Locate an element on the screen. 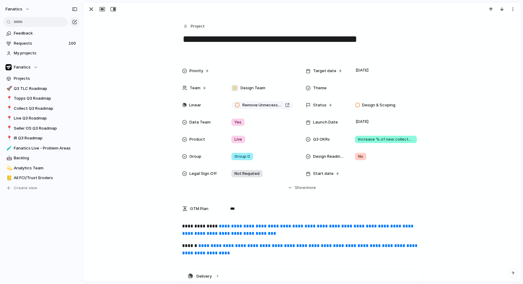 Image resolution: width=523 pixels, height=284 pixels. button: Fanatics is located at coordinates (41, 67).